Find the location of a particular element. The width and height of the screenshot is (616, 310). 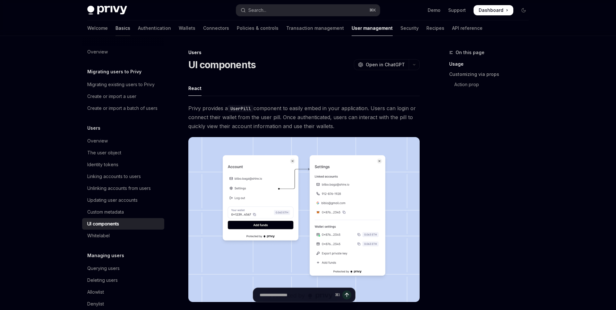

a: Customizing via props is located at coordinates (491, 74).